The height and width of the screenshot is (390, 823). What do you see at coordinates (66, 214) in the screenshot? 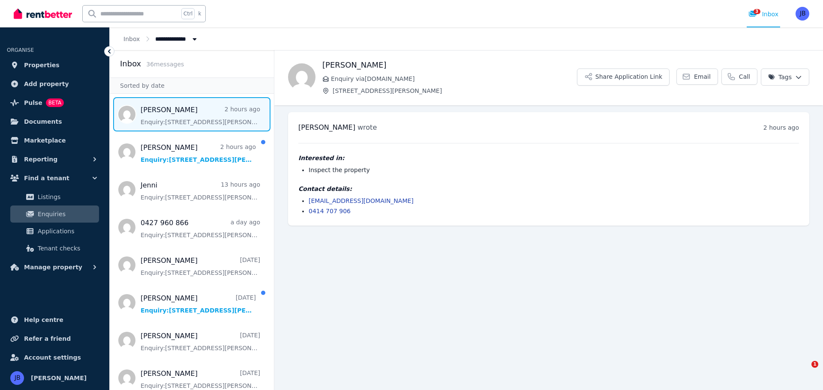
I see `span: Enquiries` at bounding box center [66, 214].